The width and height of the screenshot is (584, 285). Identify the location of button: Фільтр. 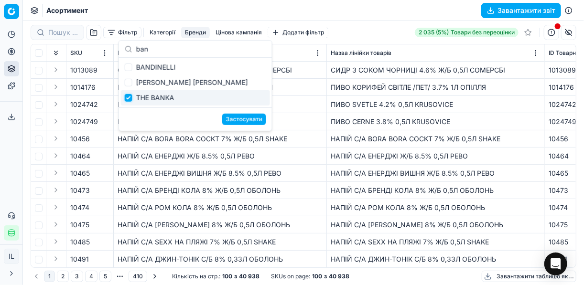
(122, 32).